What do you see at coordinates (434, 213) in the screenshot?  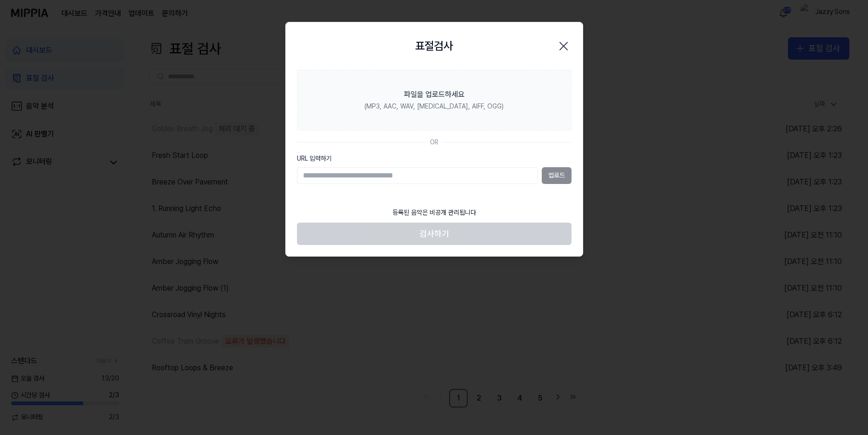 I see `div: 등록된 음악은 비공개 관리됩니다` at bounding box center [434, 213].